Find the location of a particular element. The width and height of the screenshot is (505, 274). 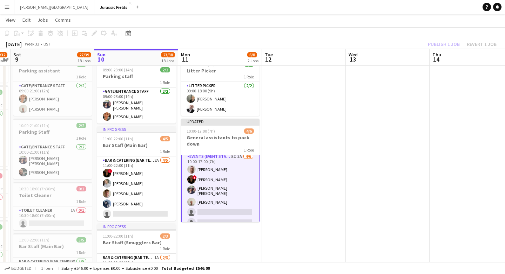

app-card-role: Toilet Cleaner1A0/110:30-18:00 (7h30m) is located at coordinates (53, 219).